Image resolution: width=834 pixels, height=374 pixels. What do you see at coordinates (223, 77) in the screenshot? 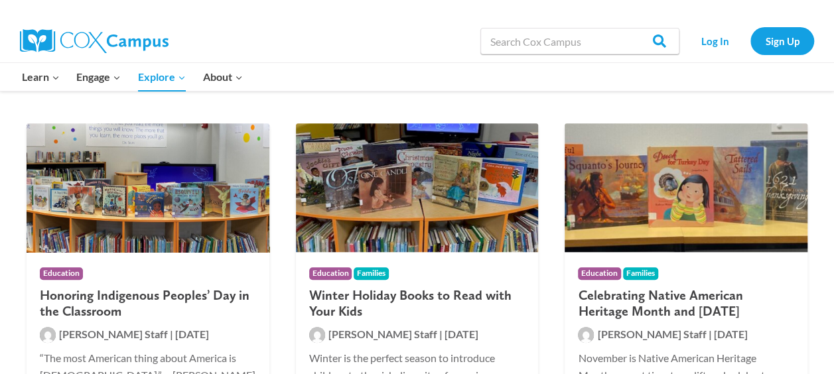
I see `button: Child menu of About` at bounding box center [223, 77].